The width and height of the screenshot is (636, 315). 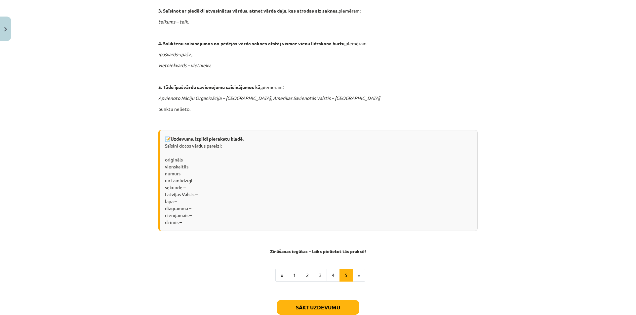 What do you see at coordinates (174, 21) in the screenshot?
I see `i: teikums – teik.` at bounding box center [174, 21].